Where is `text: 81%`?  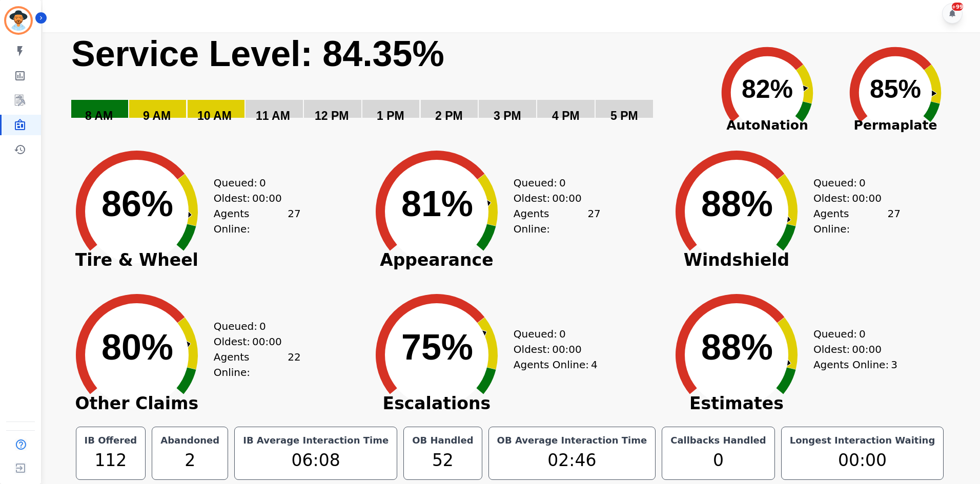 text: 81% is located at coordinates (437, 204).